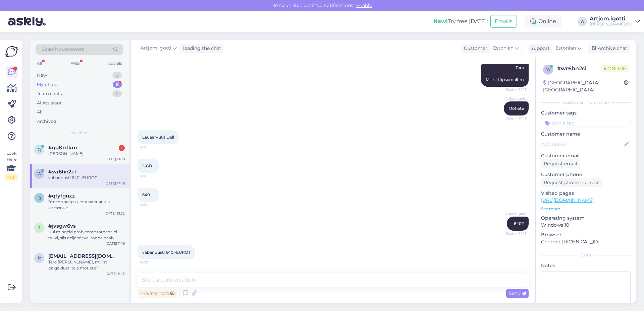 Image resolution: width=644 pixels, height=311 pixels. Describe the element at coordinates (561, 164) in the screenshot. I see `div: Request email` at that location.